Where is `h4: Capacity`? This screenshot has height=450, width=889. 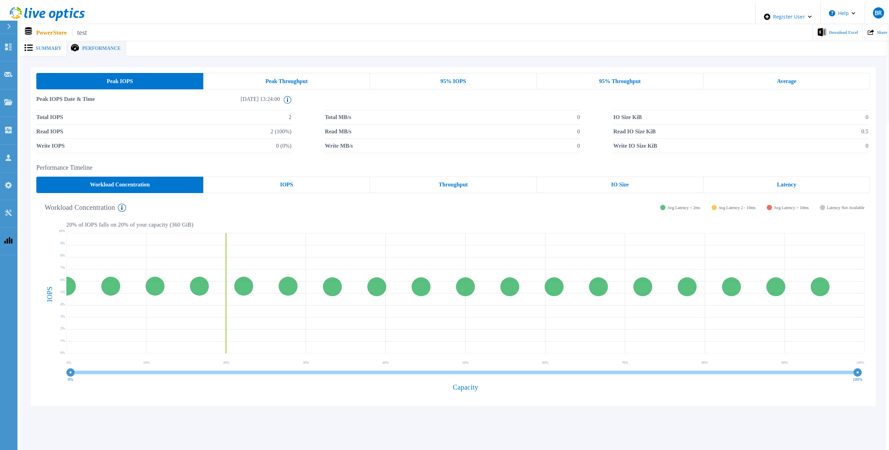
h4: Capacity is located at coordinates (465, 387).